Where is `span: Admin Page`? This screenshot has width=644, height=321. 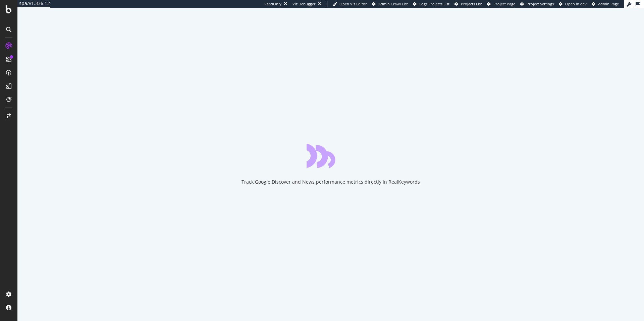 span: Admin Page is located at coordinates (608, 4).